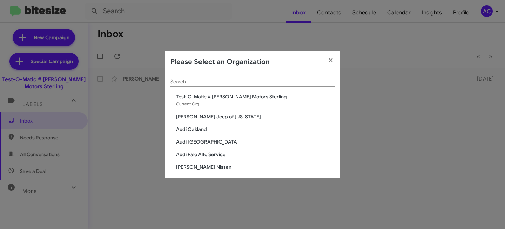 This screenshot has width=505, height=229. What do you see at coordinates (255, 155) in the screenshot?
I see `span: Audi Palo Alto Service` at bounding box center [255, 155].